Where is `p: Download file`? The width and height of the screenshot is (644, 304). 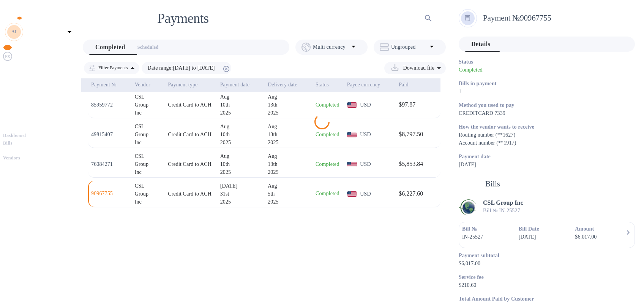 p: Download file is located at coordinates (417, 68).